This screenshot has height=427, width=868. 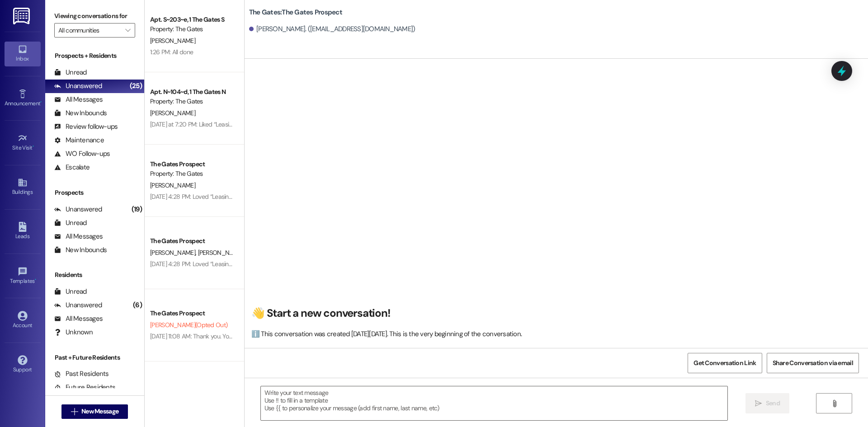 What do you see at coordinates (100, 412) in the screenshot?
I see `span: New Message` at bounding box center [100, 412].